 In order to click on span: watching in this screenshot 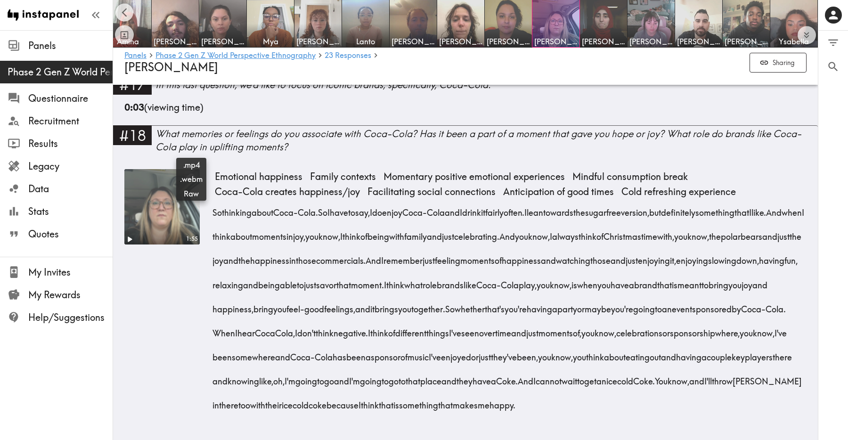, I will do `click(573, 257)`.